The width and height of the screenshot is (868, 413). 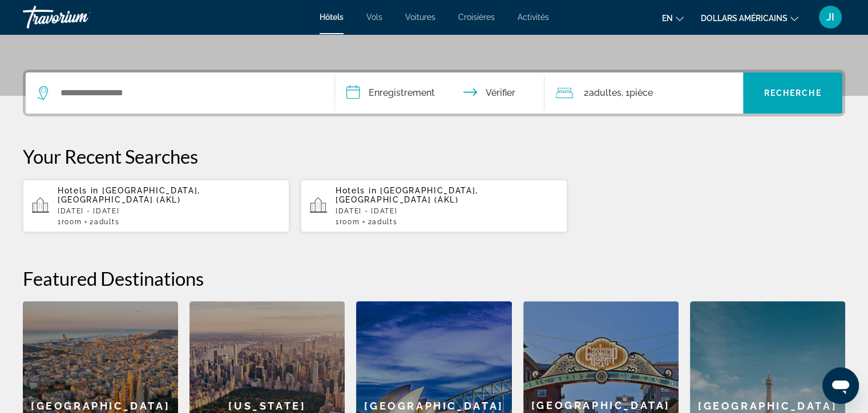 I want to click on a: Travorium, so click(x=79, y=17).